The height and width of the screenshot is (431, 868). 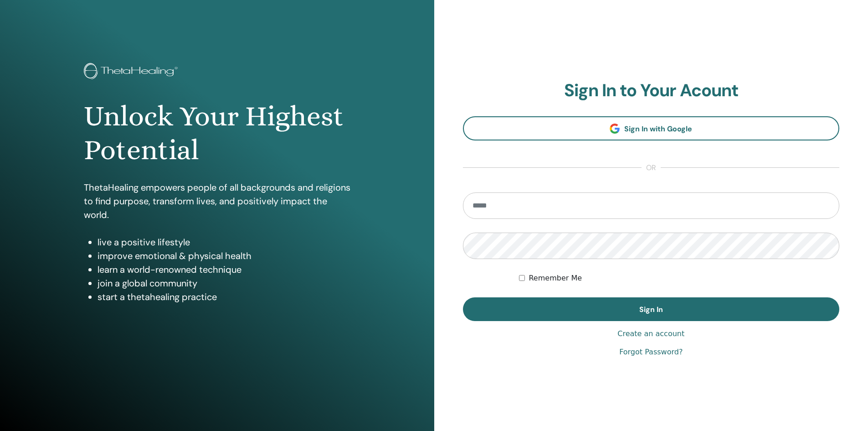 What do you see at coordinates (651, 309) in the screenshot?
I see `button: Sign In` at bounding box center [651, 309].